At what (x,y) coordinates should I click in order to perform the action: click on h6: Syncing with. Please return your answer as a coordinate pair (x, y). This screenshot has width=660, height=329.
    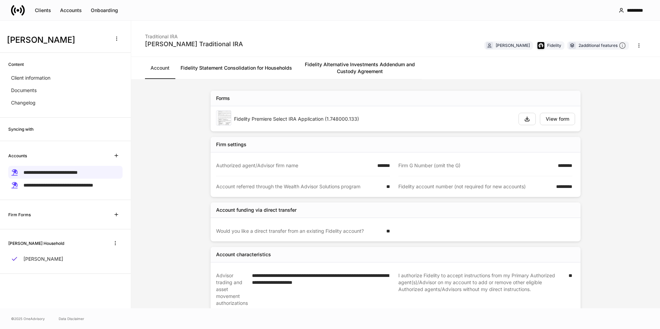
    Looking at the image, I should click on (21, 129).